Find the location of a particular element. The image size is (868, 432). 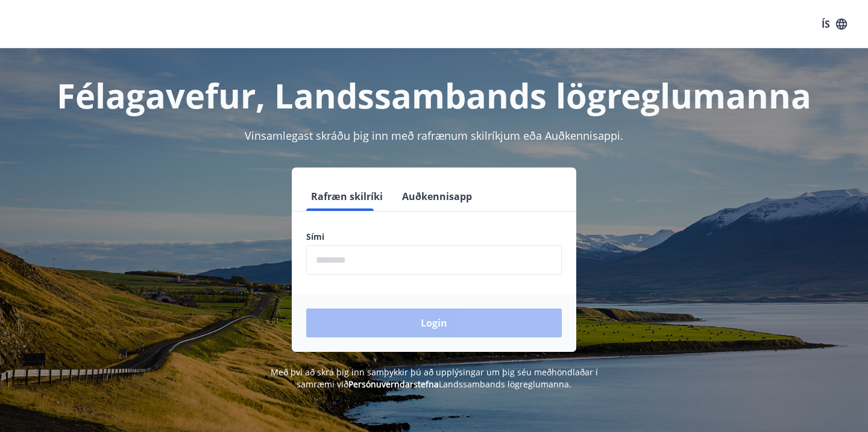

span: Með því að skrá þig inn samþykkir þú að upplýsingar um þig séu meðhöndlaðar í samræmi við Landssa... is located at coordinates (434, 378).